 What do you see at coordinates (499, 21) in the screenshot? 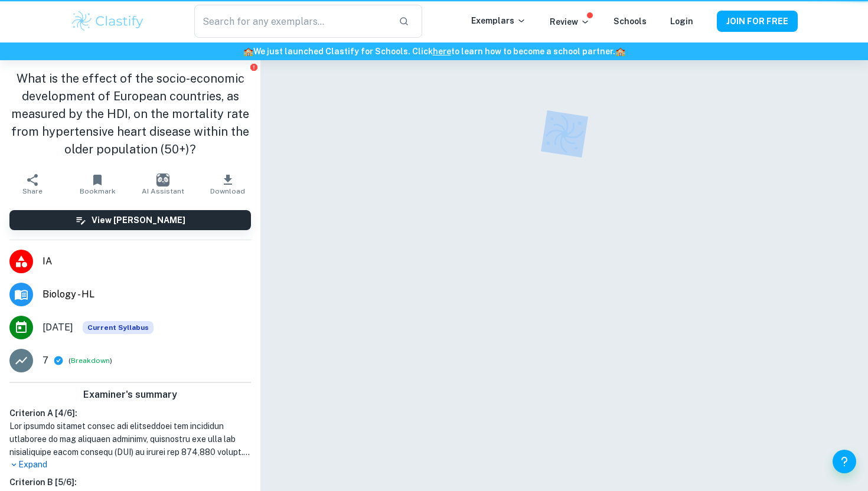
I see `p: Exemplars` at bounding box center [499, 21].